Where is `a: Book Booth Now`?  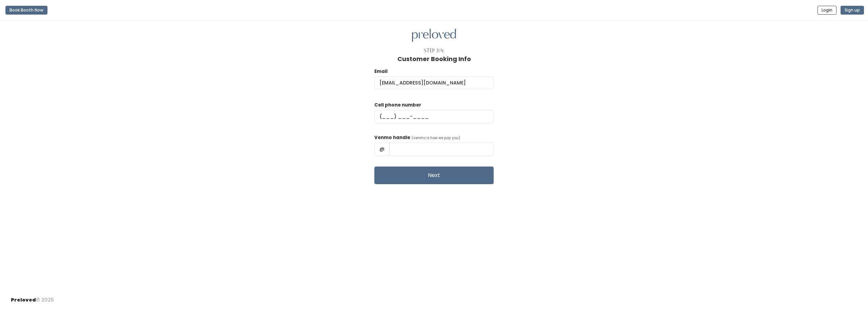 a: Book Booth Now is located at coordinates (27, 11).